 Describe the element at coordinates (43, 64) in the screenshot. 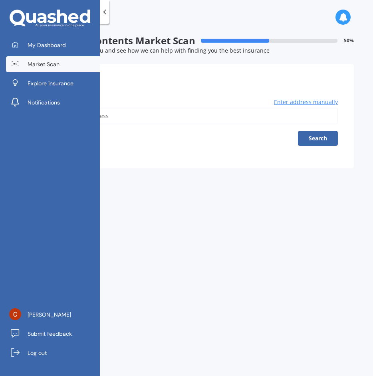

I see `span: Market Scan` at that location.